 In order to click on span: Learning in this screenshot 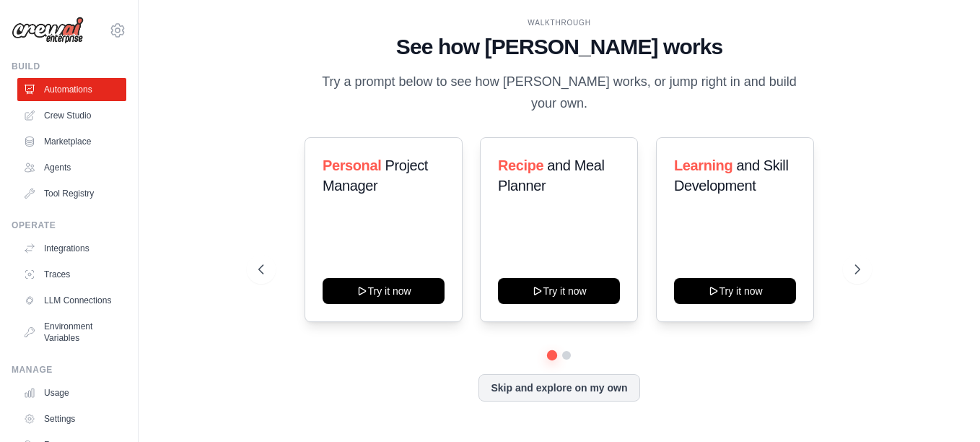, I will do `click(703, 165)`.